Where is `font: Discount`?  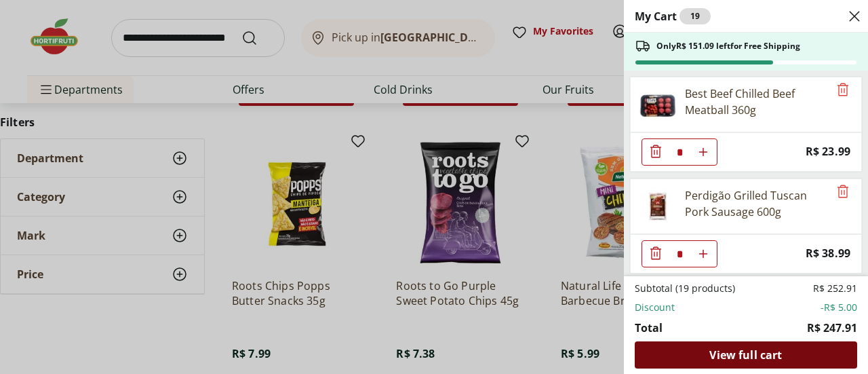 font: Discount is located at coordinates (654, 307).